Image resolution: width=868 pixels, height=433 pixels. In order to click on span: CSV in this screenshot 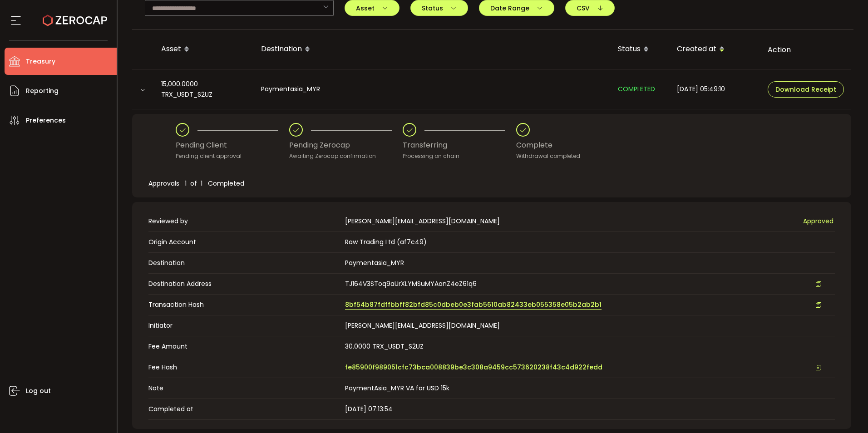, I will do `click(590, 8)`.